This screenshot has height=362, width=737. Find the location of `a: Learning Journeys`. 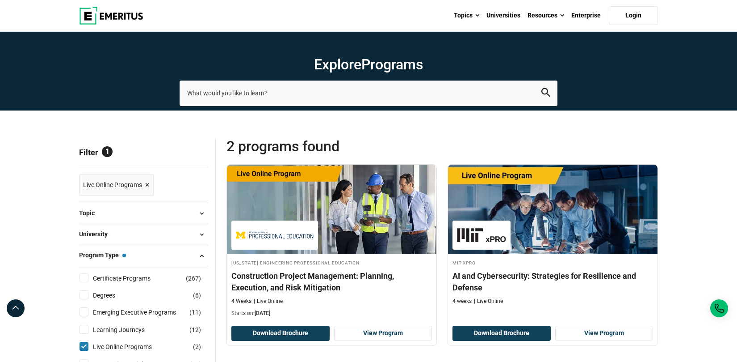

a: Learning Journeys is located at coordinates (128, 329).